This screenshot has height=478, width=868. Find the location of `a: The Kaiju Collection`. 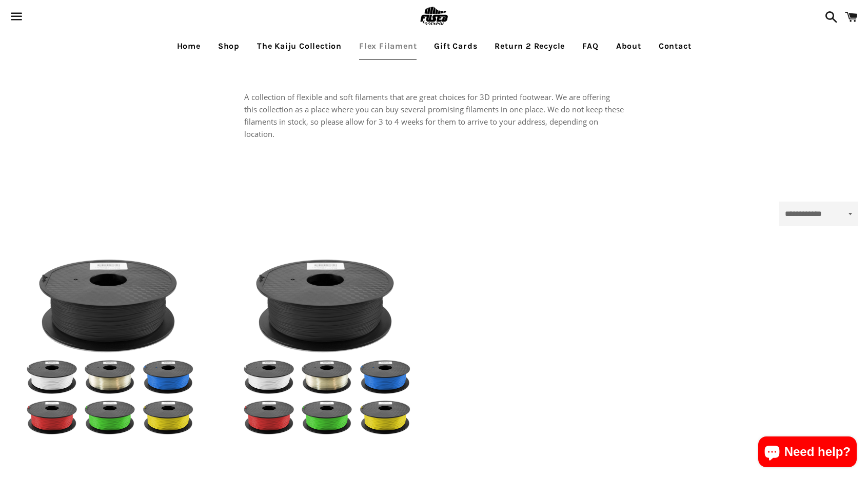

a: The Kaiju Collection is located at coordinates (299, 46).